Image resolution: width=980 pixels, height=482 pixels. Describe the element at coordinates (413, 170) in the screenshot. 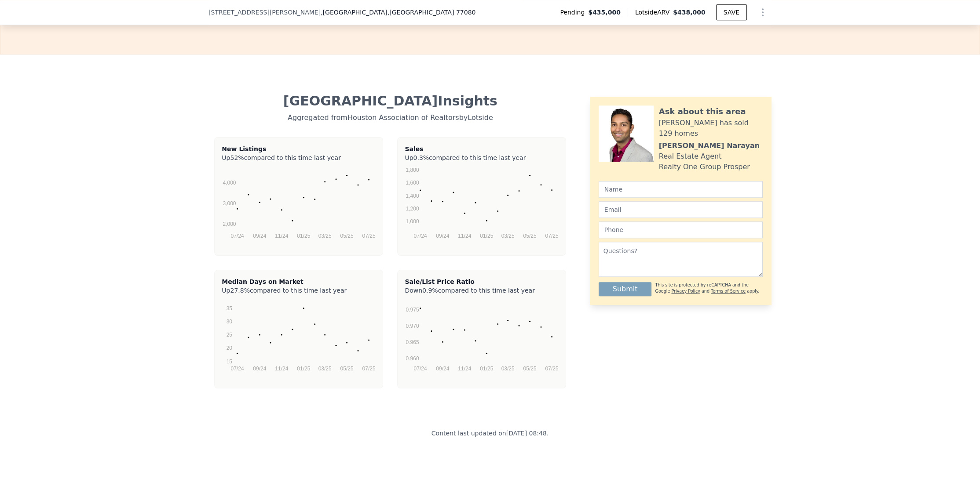

I see `text: 1,800` at that location.